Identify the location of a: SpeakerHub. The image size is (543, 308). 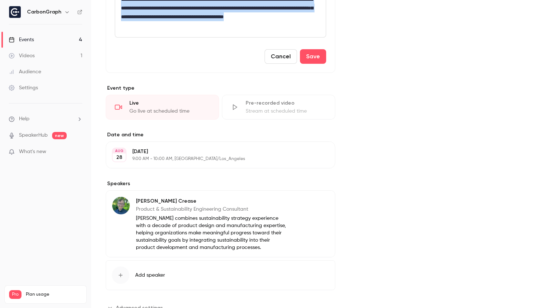
(33, 135).